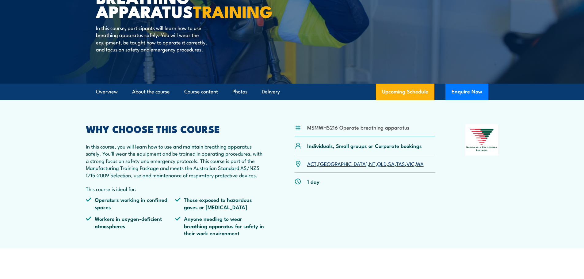 The image size is (584, 279). What do you see at coordinates (151, 92) in the screenshot?
I see `a: About the course` at bounding box center [151, 92].